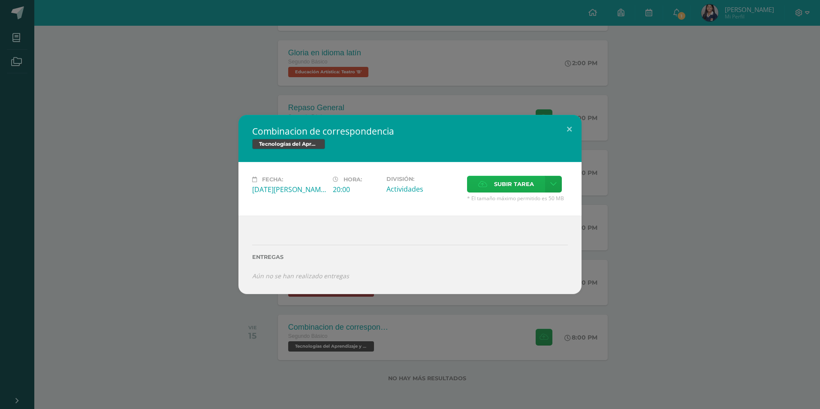 Image resolution: width=820 pixels, height=409 pixels. Describe the element at coordinates (517, 198) in the screenshot. I see `span: * El tamaño máximo permitido es 50 MB` at that location.